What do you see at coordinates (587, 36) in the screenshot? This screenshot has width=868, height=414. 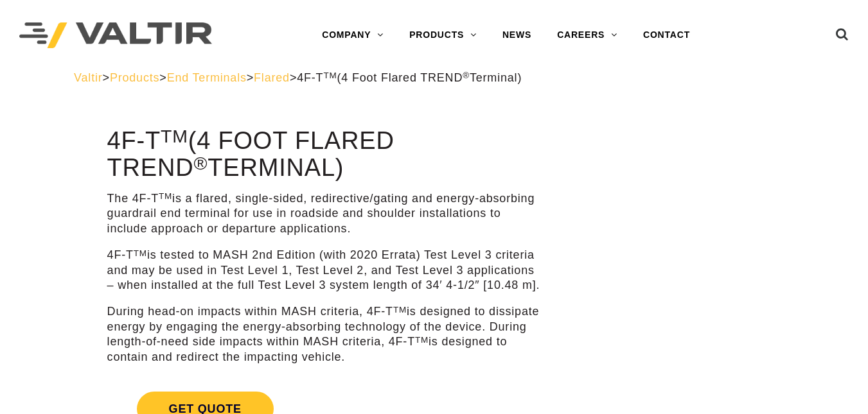 I see `a: CAREERS` at bounding box center [587, 36].